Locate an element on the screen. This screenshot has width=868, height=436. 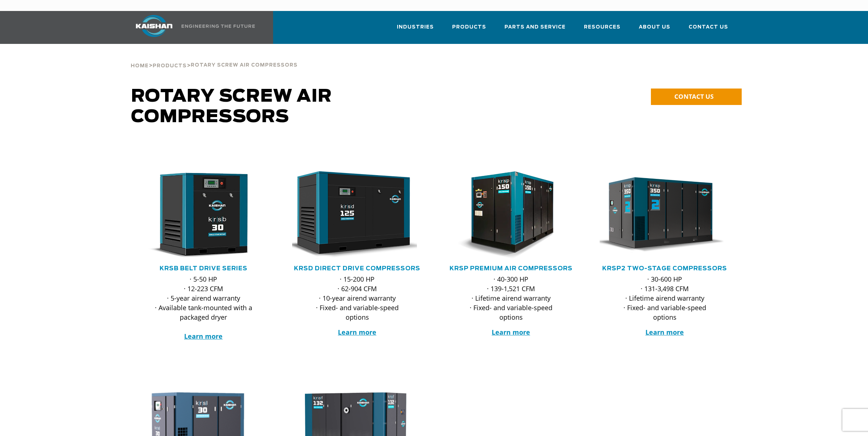
img: kaishan logo is located at coordinates (154, 26).